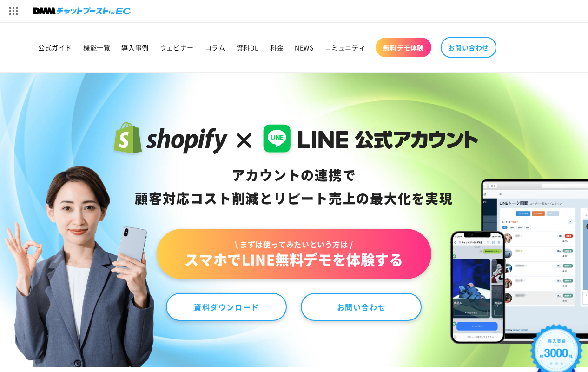  I want to click on div: アカウントの連携で 顧客対応コスト削減と リピート売上の 最大化を実現, so click(294, 187).